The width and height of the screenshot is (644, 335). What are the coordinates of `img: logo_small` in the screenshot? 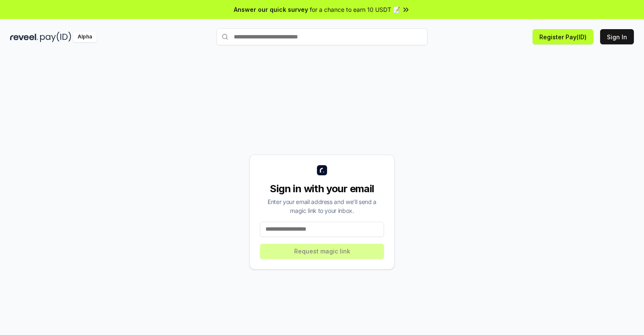 It's located at (322, 171).